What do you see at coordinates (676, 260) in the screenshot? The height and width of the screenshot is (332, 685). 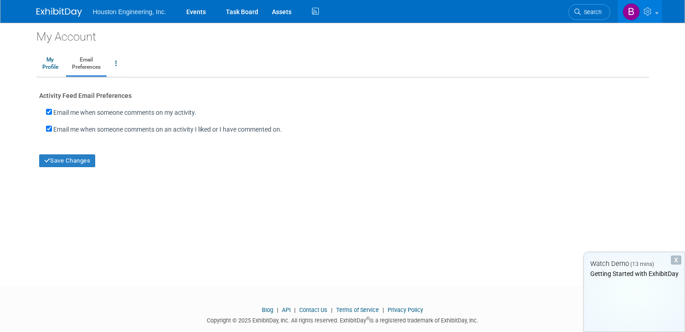 I see `div: Dismiss` at bounding box center [676, 260].